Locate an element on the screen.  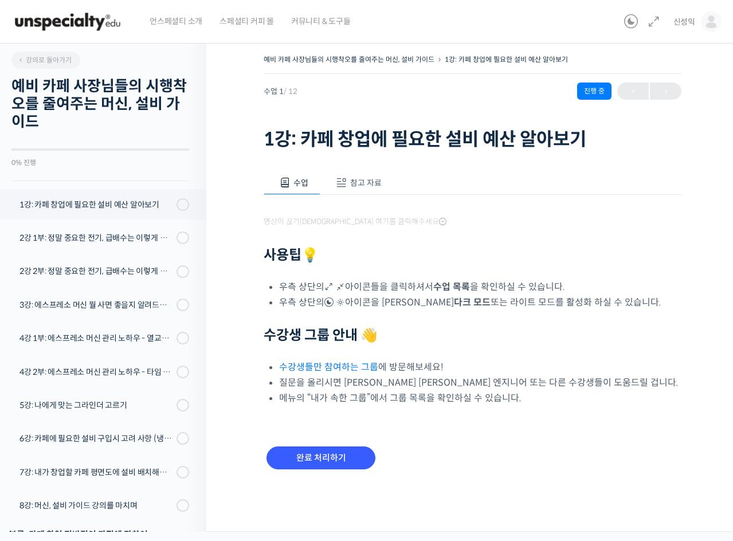
input: 완료 처리하기 is located at coordinates (321, 458).